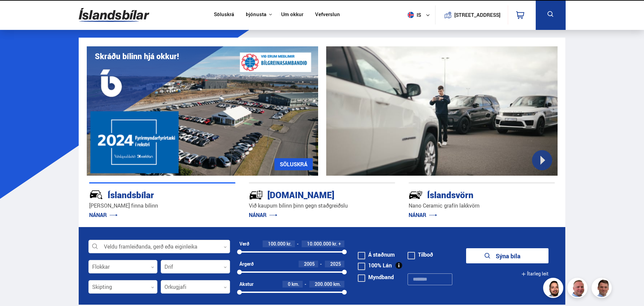 This screenshot has height=306, width=644. Describe the element at coordinates (411, 15) in the screenshot. I see `img: svg+xml;base64,PHN2ZyB4bWxucz0iaHR0cDovL3d3dy53My5vcmcvMjAwMC9zdmciIHdpZHRoPSI1MTIiIGhlaWdodD0iNT...` at that location.